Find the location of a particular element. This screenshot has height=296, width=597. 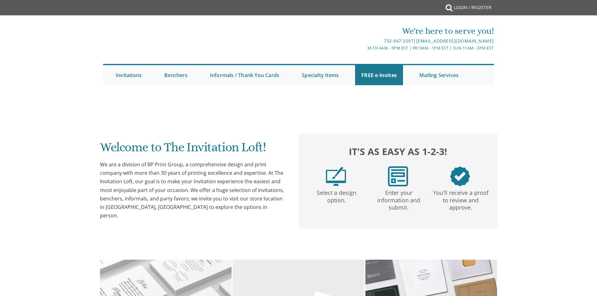

img: step3.png is located at coordinates (460, 176).